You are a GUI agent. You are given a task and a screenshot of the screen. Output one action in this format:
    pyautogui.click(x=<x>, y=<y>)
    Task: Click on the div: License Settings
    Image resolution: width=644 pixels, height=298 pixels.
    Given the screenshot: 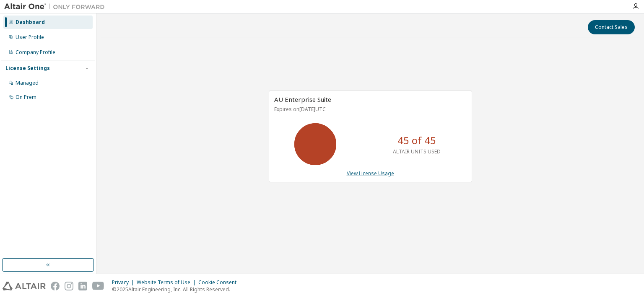 What is the action you would take?
    pyautogui.click(x=28, y=68)
    